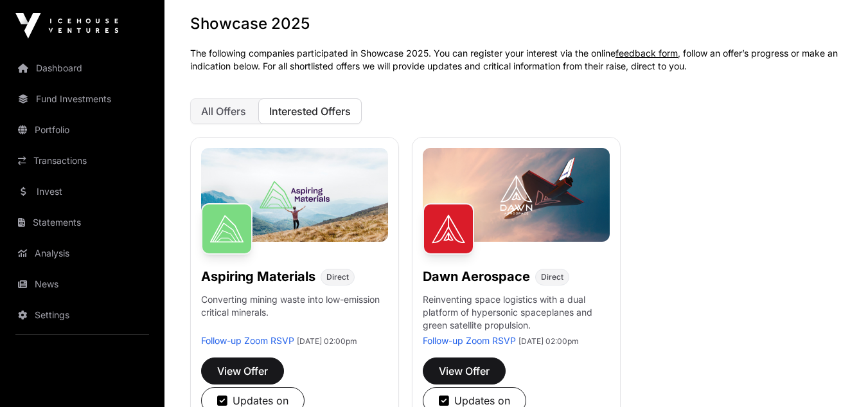  What do you see at coordinates (516, 24) in the screenshot?
I see `h1: Showcase 2025` at bounding box center [516, 24].